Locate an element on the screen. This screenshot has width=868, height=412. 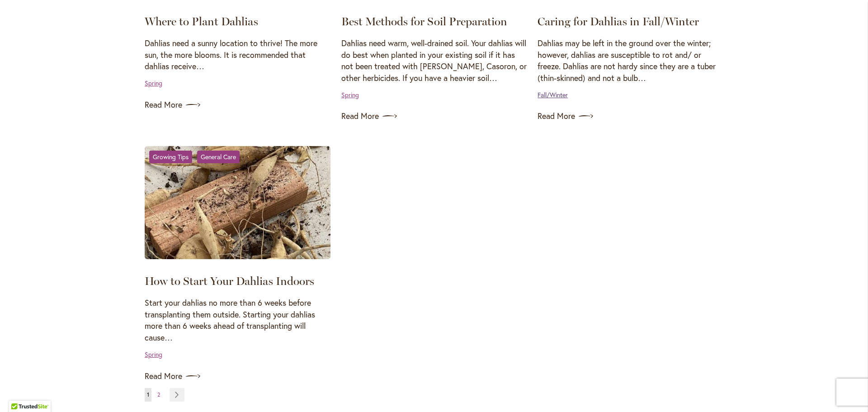
a: 2 is located at coordinates (158, 394).